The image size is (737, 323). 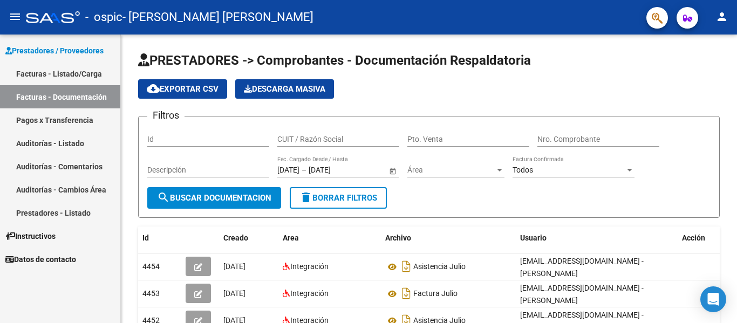 What do you see at coordinates (451, 170) in the screenshot?
I see `span: Área` at bounding box center [451, 170].